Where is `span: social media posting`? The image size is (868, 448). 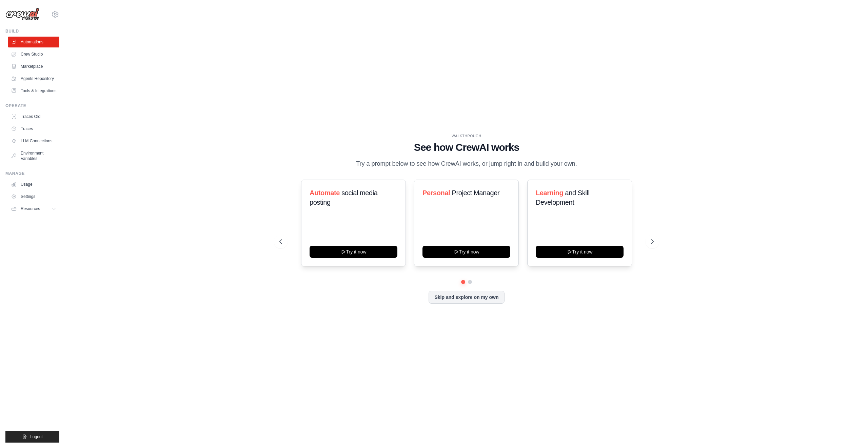
span: social media posting is located at coordinates (344, 198).